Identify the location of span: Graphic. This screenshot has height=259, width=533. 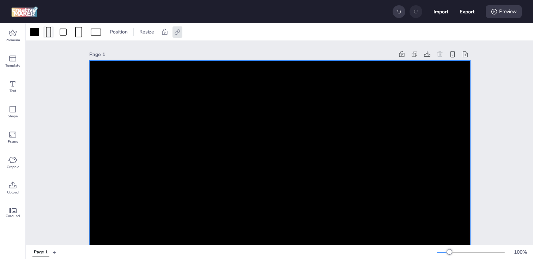
(13, 167).